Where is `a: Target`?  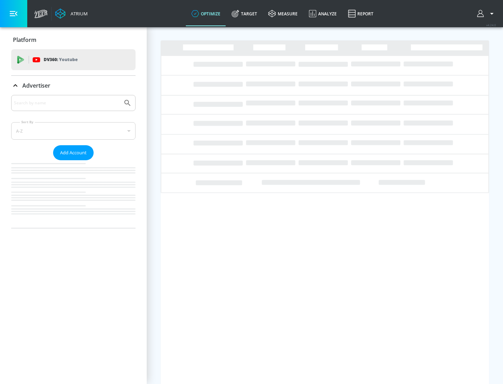
a: Target is located at coordinates (244, 14).